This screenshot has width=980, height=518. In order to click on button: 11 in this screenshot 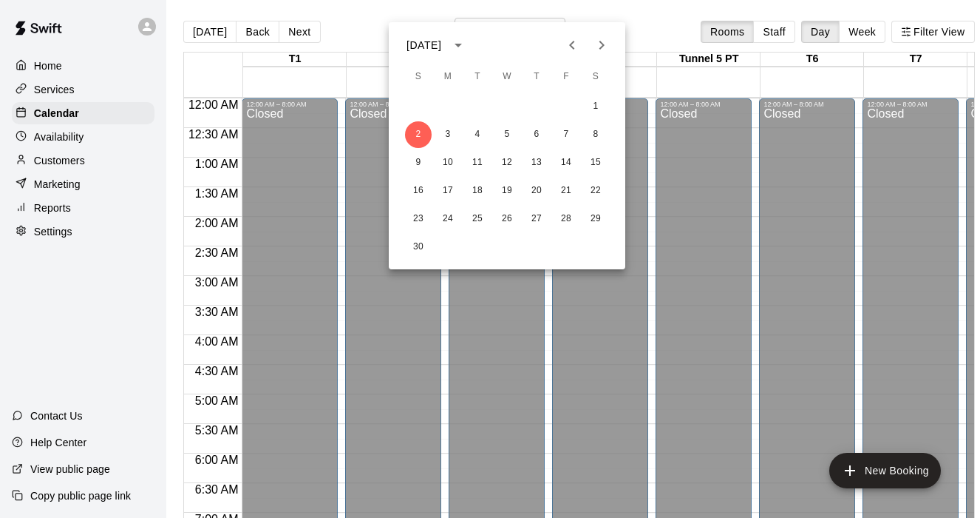, I will do `click(478, 163)`.